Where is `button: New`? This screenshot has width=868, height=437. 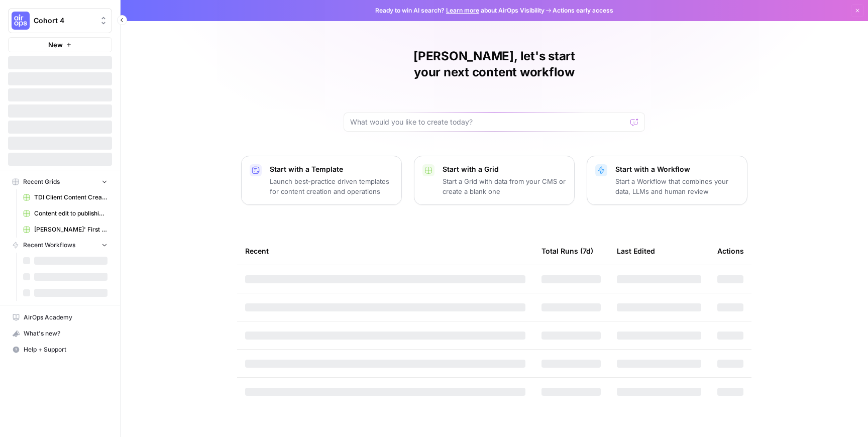 button: New is located at coordinates (60, 45).